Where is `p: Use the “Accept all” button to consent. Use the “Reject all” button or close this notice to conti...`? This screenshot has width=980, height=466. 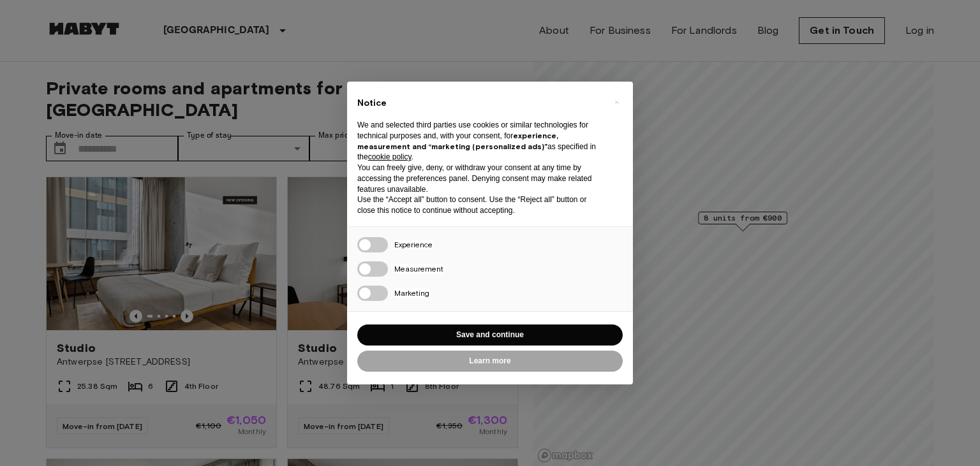
p: Use the “Accept all” button to consent. Use the “Reject all” button or close this notice to conti... is located at coordinates (480, 206).